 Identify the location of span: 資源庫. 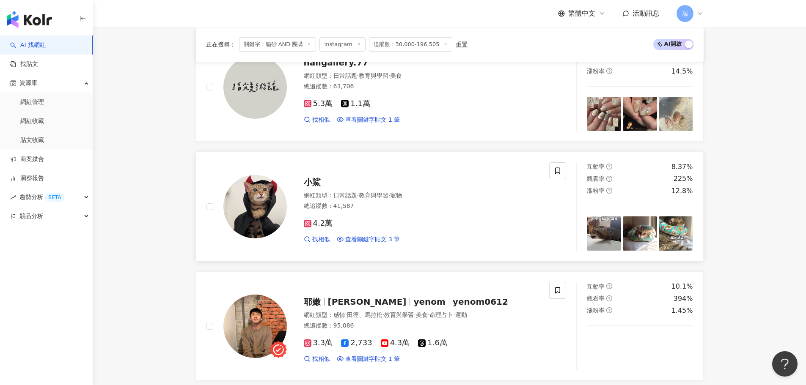
(28, 83).